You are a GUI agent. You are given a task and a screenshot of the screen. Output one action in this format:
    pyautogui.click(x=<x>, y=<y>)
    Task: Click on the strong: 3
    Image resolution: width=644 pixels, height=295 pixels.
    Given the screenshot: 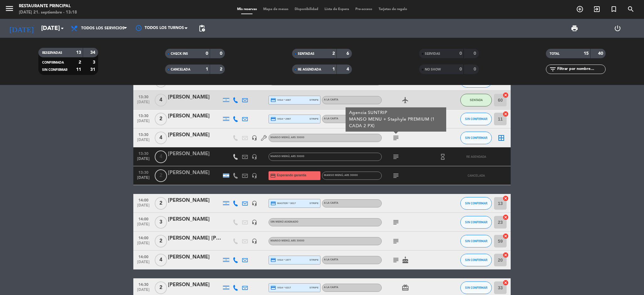 What is the action you would take?
    pyautogui.click(x=95, y=63)
    